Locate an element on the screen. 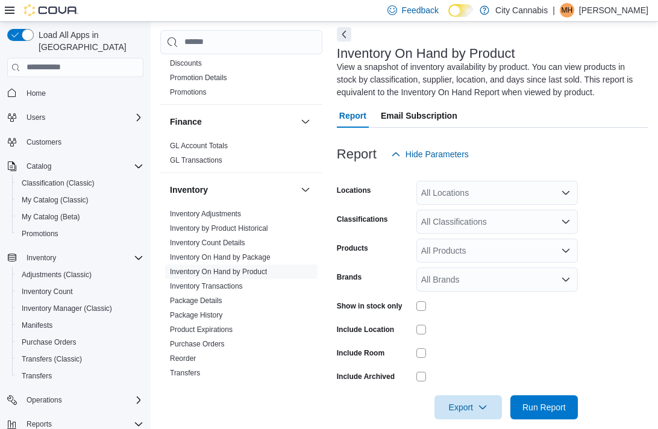  span: Adjustments (Classic) is located at coordinates (57, 275).